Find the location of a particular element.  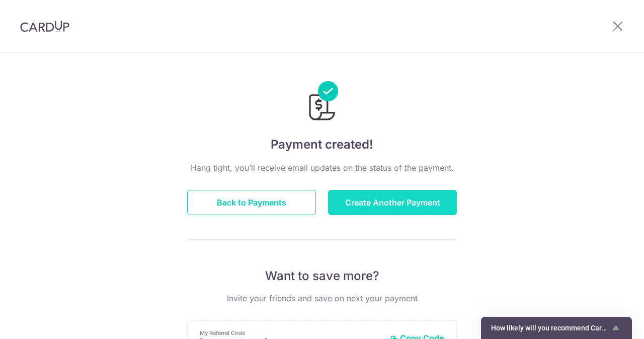

img: Payments is located at coordinates (322, 103).